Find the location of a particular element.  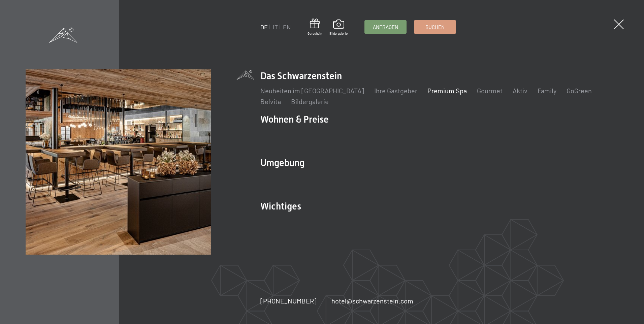

a: DE is located at coordinates (264, 27).